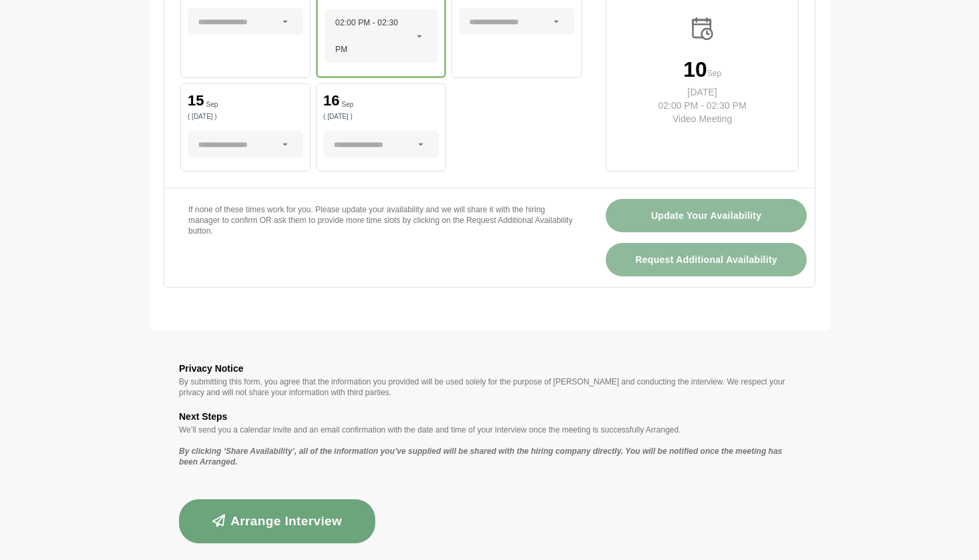  I want to click on p: If none of these times work for you. Please update your availability and we will share it with th..., so click(381, 220).